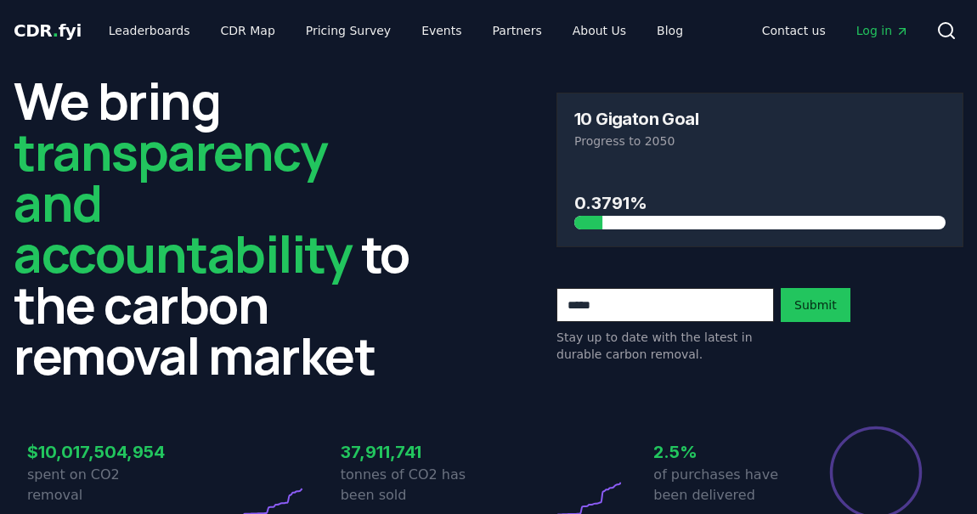 The width and height of the screenshot is (977, 514). I want to click on a: Leaderboards, so click(149, 31).